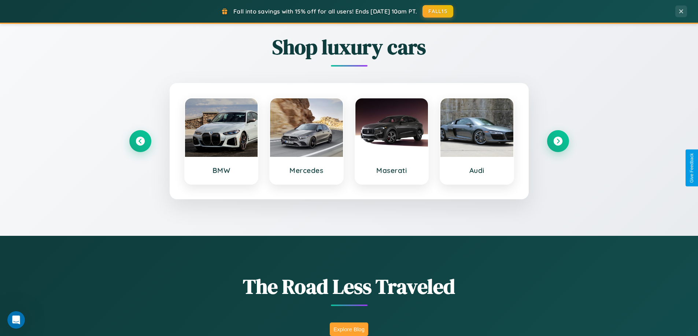  I want to click on h3: Mercedes, so click(306, 171).